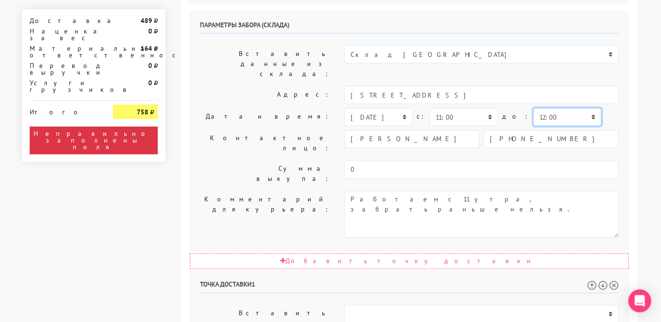 This screenshot has width=661, height=322. Describe the element at coordinates (265, 215) in the screenshot. I see `label: Комментарий для курьера:` at that location.